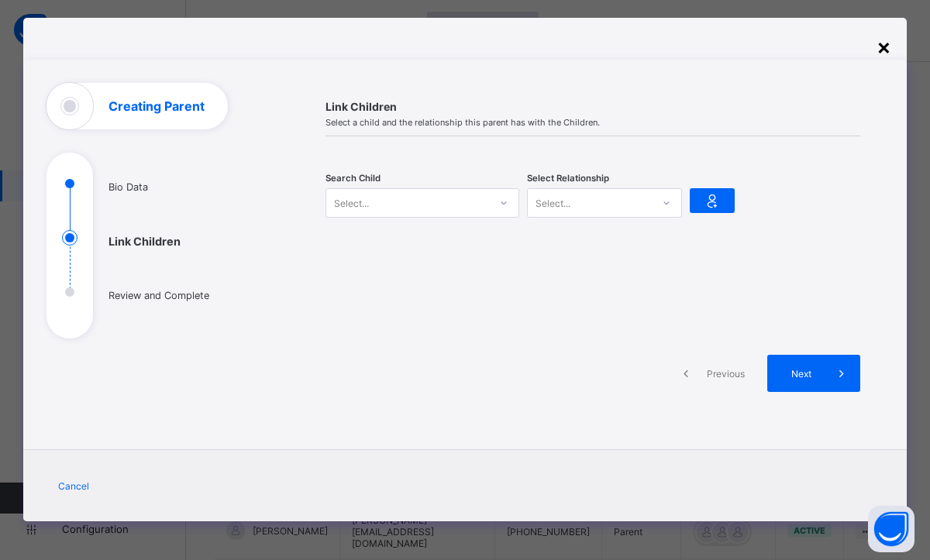 This screenshot has width=930, height=560. What do you see at coordinates (157, 106) in the screenshot?
I see `h1: Creating Parent` at bounding box center [157, 106].